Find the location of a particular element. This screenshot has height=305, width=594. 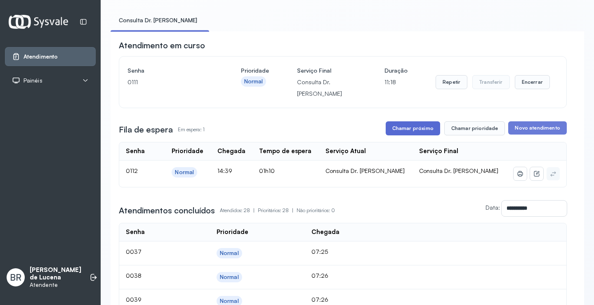

h3: Fila de espera is located at coordinates (146, 129).